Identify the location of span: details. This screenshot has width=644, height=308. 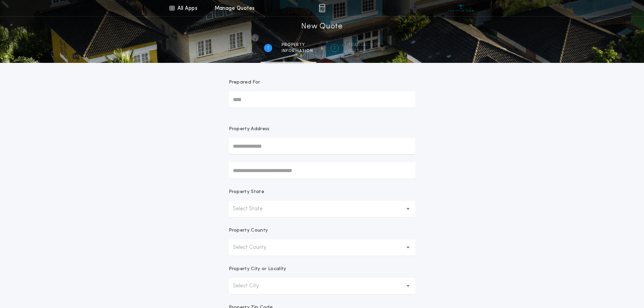
(364, 51).